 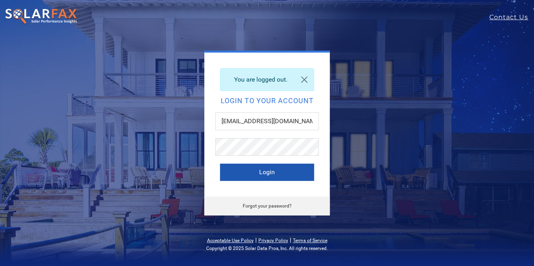 I want to click on a: Close, so click(x=304, y=80).